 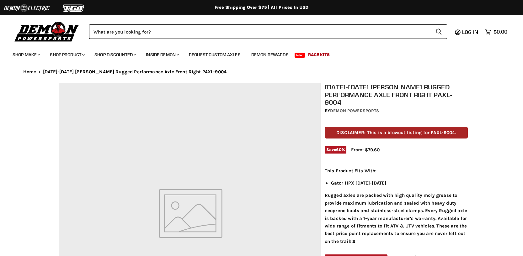 What do you see at coordinates (496, 32) in the screenshot?
I see `a: $0.00` at bounding box center [496, 32].